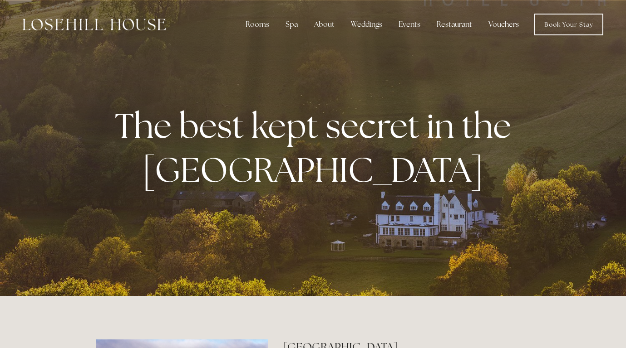 The width and height of the screenshot is (626, 348). What do you see at coordinates (291, 25) in the screenshot?
I see `div: Spa` at bounding box center [291, 25].